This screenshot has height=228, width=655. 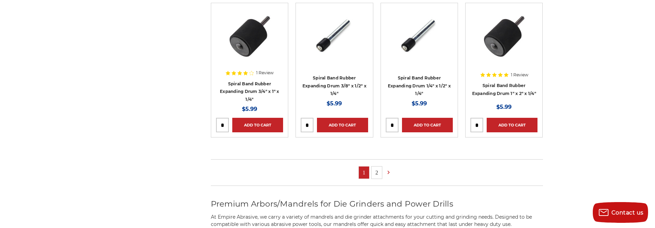 What do you see at coordinates (620, 213) in the screenshot?
I see `button: Contact us` at bounding box center [620, 213].